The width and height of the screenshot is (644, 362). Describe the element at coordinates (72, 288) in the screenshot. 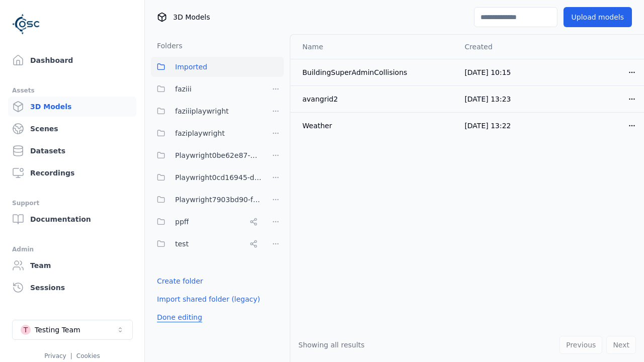

I see `a: Sessions` at that location.